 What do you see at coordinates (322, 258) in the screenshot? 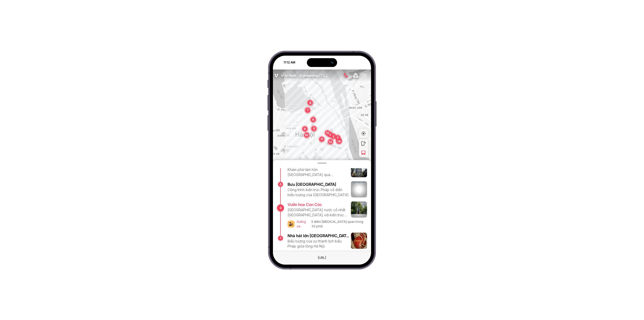
I see `div: Đây là một phần tử giả. Để thay đổi URL, chỉ cần sử dụng trường văn bản Trình duyệt ở phía trên.` at bounding box center [322, 258].